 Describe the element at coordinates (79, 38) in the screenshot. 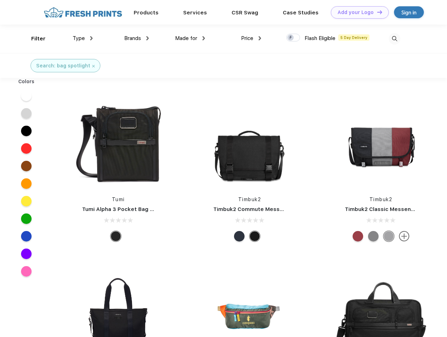

I see `span: Type` at that location.